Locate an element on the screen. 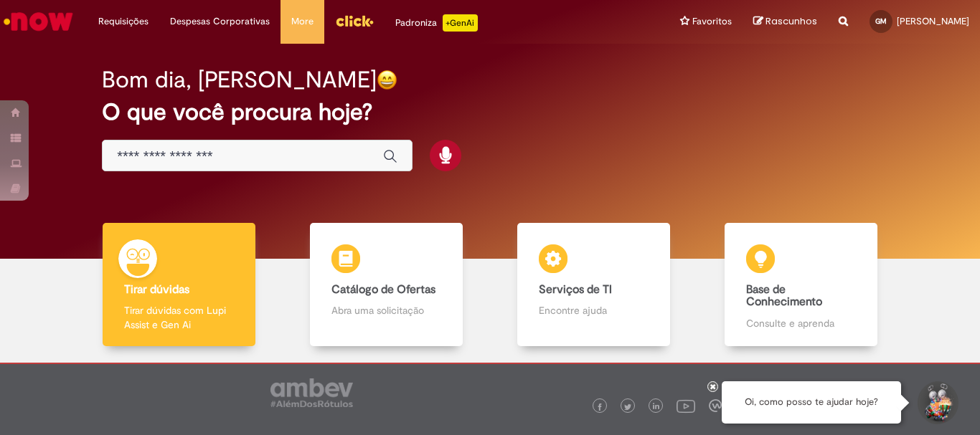 This screenshot has width=980, height=435. b: Base de Conhecimento is located at coordinates (784, 296).